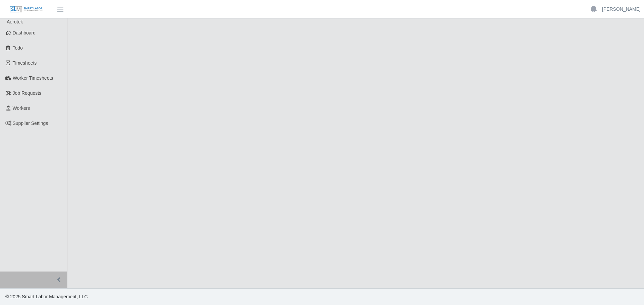  What do you see at coordinates (22, 108) in the screenshot?
I see `span: Workers` at bounding box center [22, 108].